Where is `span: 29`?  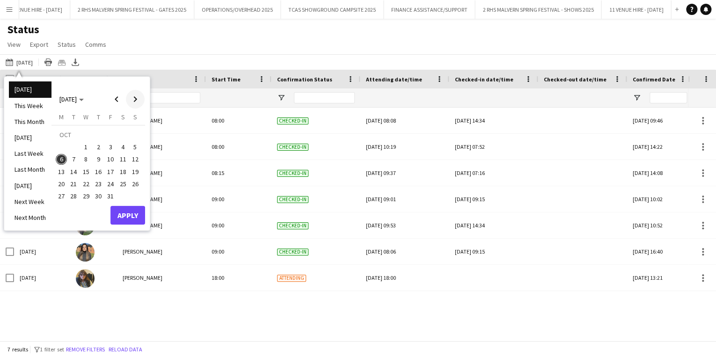 span: 29 is located at coordinates (86, 196).